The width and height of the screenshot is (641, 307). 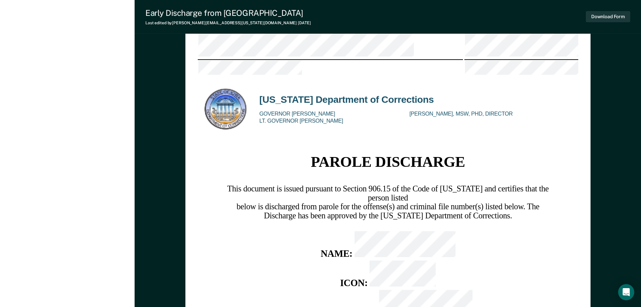 What do you see at coordinates (627, 292) in the screenshot?
I see `div: Open Intercom Messenger` at bounding box center [627, 292].